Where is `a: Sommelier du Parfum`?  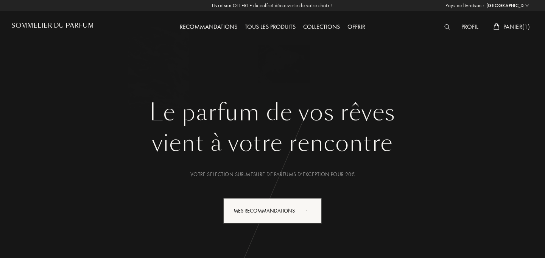 a: Sommelier du Parfum is located at coordinates (53, 27).